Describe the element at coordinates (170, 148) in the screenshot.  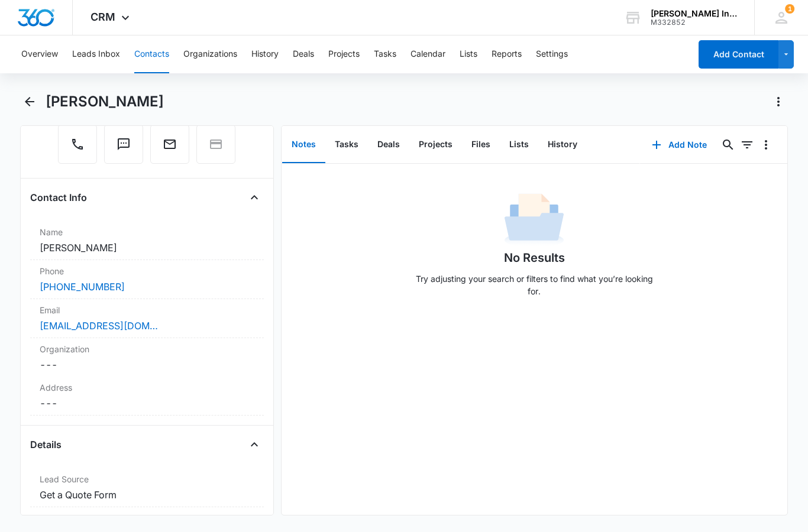
I see `a: Email` at that location.